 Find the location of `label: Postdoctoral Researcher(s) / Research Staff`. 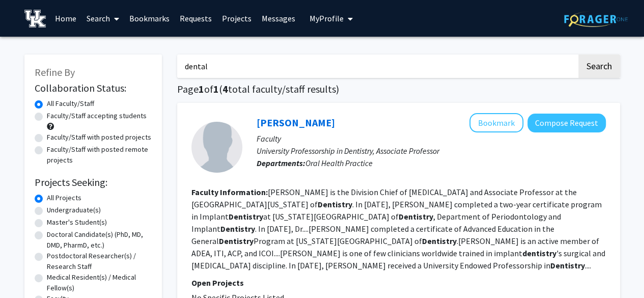

label: Postdoctoral Researcher(s) / Research Staff is located at coordinates (99, 261).